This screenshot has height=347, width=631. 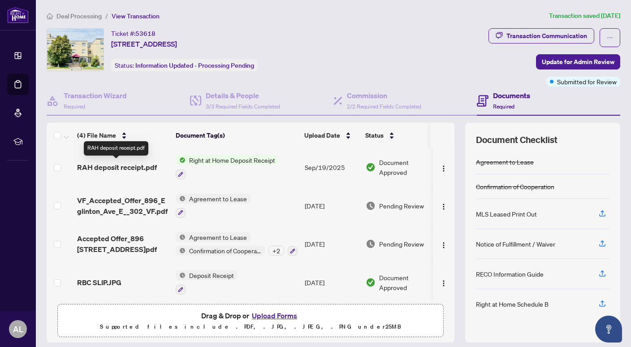 I want to click on button: Open asap, so click(x=608, y=329).